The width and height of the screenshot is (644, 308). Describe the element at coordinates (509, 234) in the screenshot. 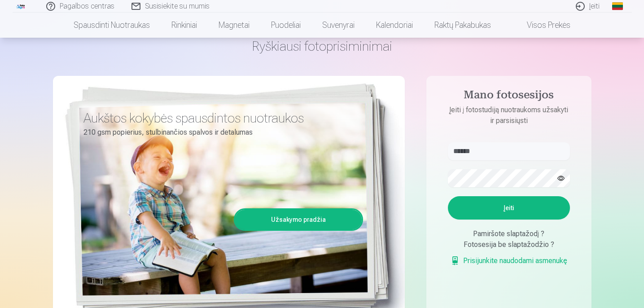

I see `div: Pamiršote slaptažodį ?` at that location.